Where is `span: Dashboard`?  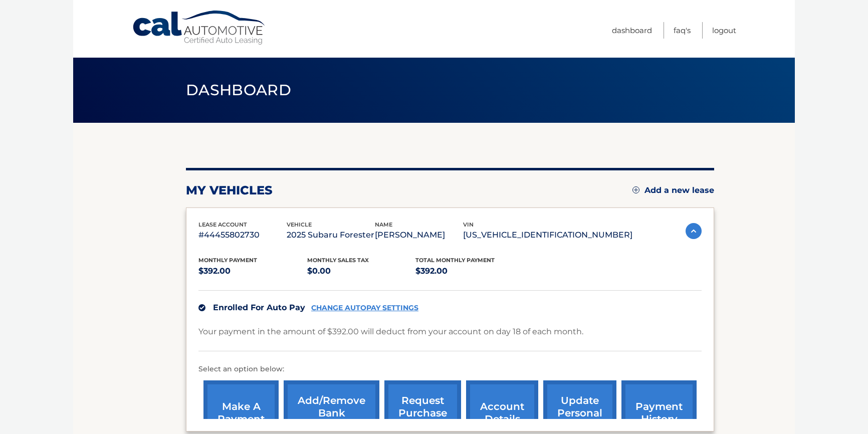 span: Dashboard is located at coordinates (238, 90).